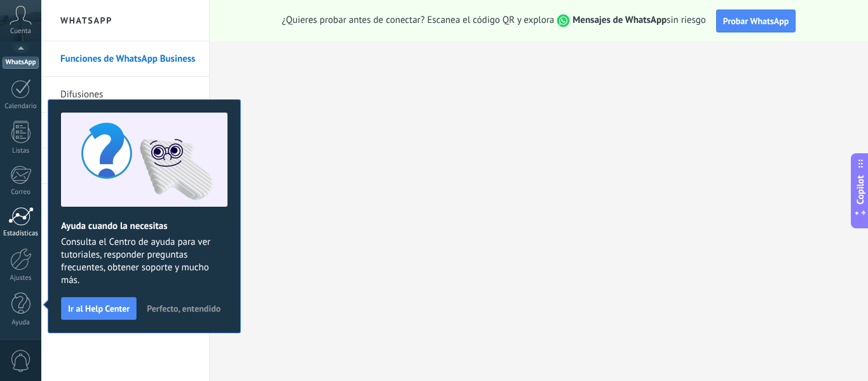 Image resolution: width=868 pixels, height=381 pixels. What do you see at coordinates (144, 225) in the screenshot?
I see `h2: Ayuda cuando la necesitas` at bounding box center [144, 225].